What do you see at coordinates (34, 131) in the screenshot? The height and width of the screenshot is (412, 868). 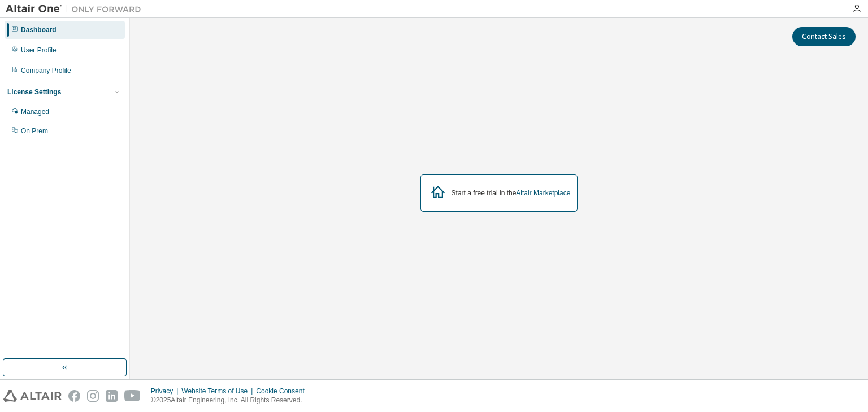 I see `div: On Prem` at bounding box center [34, 131].